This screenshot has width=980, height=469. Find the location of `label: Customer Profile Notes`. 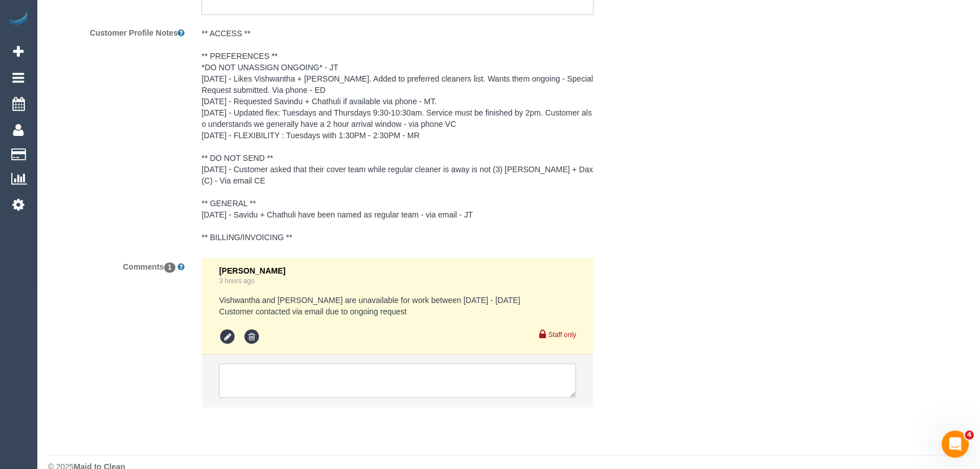

label: Customer Profile Notes is located at coordinates (116, 31).